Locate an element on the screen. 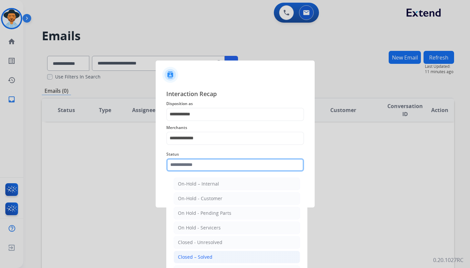 Image resolution: width=470 pixels, height=268 pixels. div: On-Hold - Customer is located at coordinates (200, 198).